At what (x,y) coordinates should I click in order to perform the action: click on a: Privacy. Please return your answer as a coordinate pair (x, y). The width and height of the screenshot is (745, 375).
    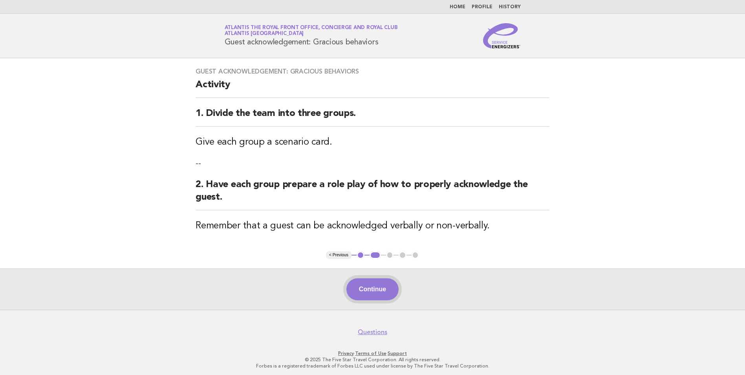
    Looking at the image, I should click on (346, 353).